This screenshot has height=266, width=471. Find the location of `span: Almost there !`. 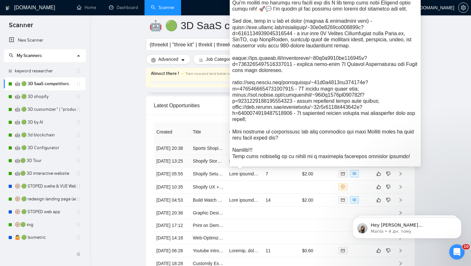

span: Almost there ! is located at coordinates (165, 74).